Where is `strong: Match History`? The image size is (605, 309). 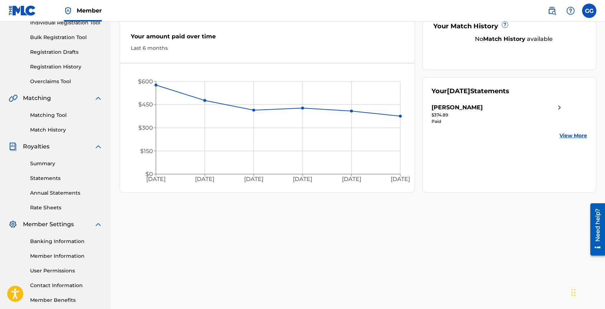 strong: Match History is located at coordinates (504, 39).